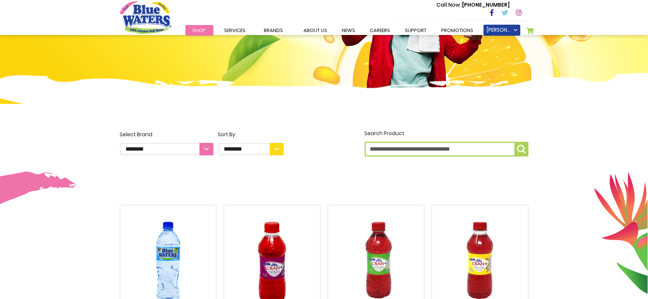 This screenshot has width=648, height=299. I want to click on span: Services, so click(235, 30).